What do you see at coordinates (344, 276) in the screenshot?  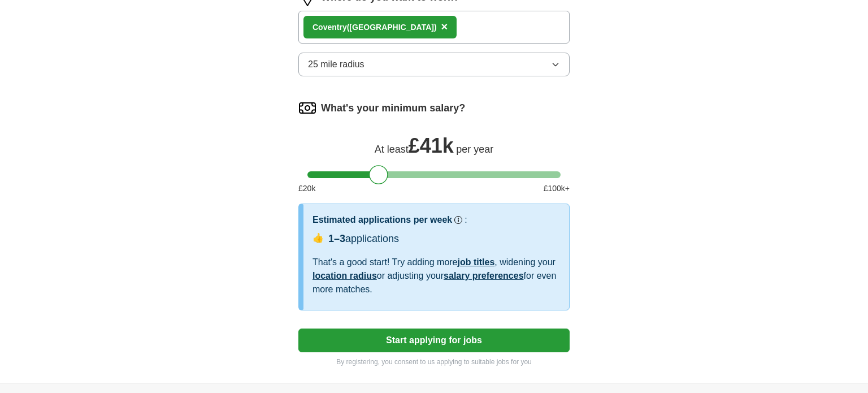 I see `a: location radius` at bounding box center [344, 276].